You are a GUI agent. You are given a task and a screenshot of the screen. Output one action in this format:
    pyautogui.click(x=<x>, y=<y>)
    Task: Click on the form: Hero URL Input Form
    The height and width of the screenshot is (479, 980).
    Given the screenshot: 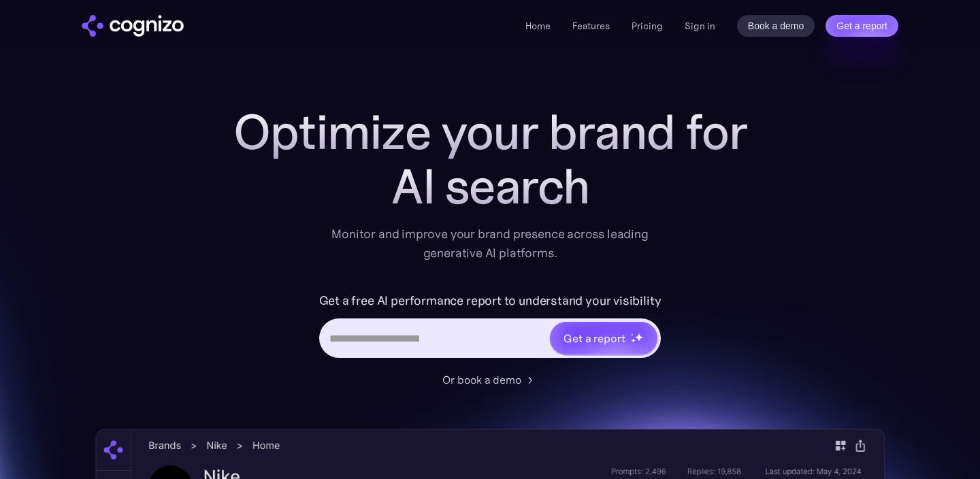 What is the action you would take?
    pyautogui.click(x=490, y=328)
    